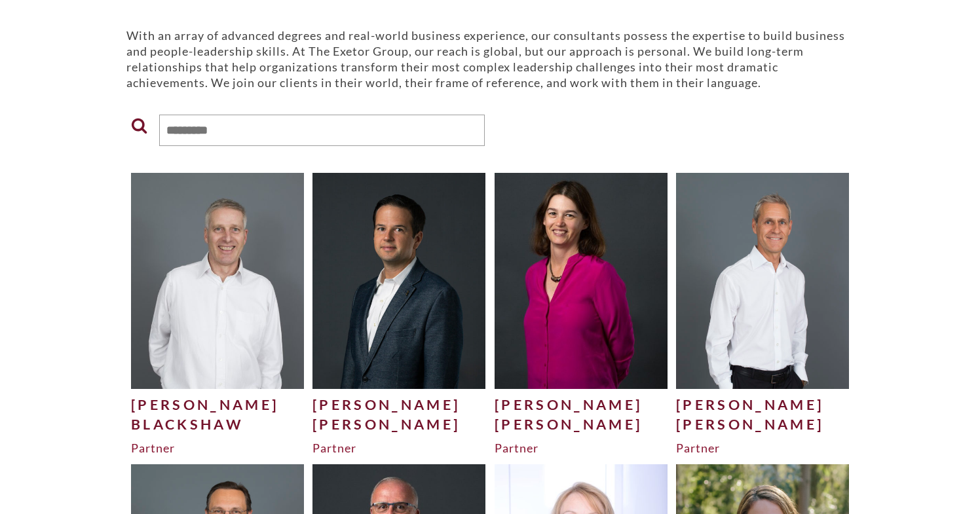  Describe the element at coordinates (581, 280) in the screenshot. I see `img: Julie-H-500x625.jpg` at that location.